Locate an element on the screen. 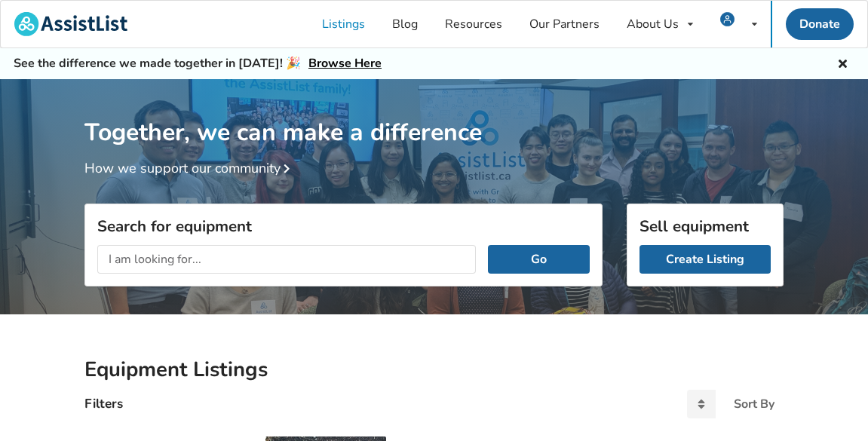  button: Go is located at coordinates (538, 259).